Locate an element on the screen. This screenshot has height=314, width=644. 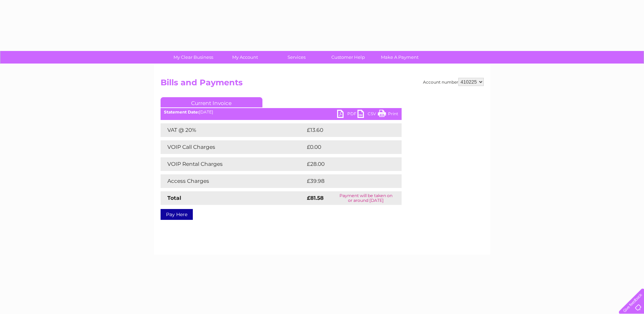
h2: Bills and Payments is located at coordinates (322, 84).